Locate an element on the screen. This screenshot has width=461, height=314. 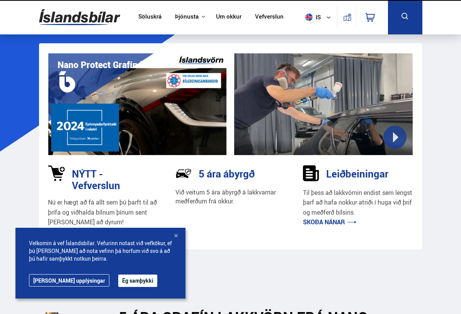
img: G0Ugv5HjCgRt.svg is located at coordinates (80, 17).